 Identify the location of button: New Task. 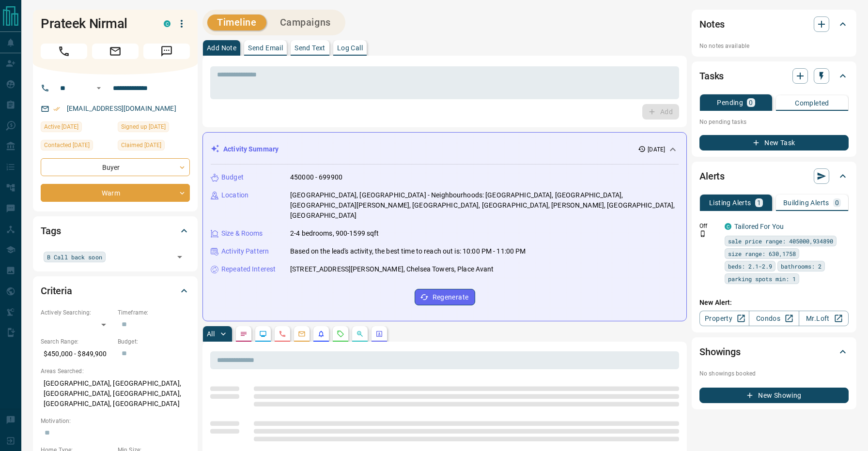
(774, 142).